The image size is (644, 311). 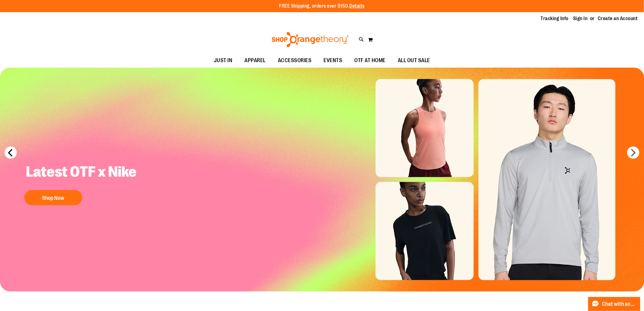 I want to click on span: Chat with an Expert, so click(x=620, y=304).